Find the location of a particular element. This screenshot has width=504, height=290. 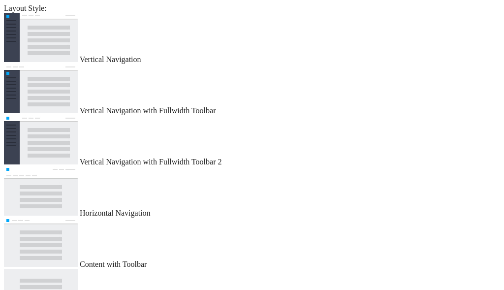

span: Vertical Navigation is located at coordinates (110, 59).